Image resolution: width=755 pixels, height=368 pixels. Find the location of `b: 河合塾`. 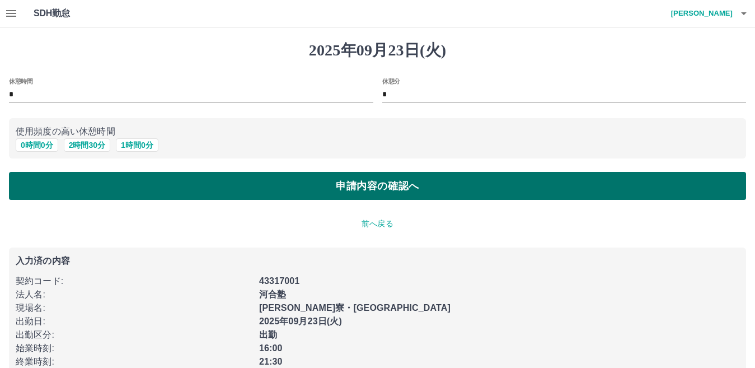

b: 河合塾 is located at coordinates (273, 294).